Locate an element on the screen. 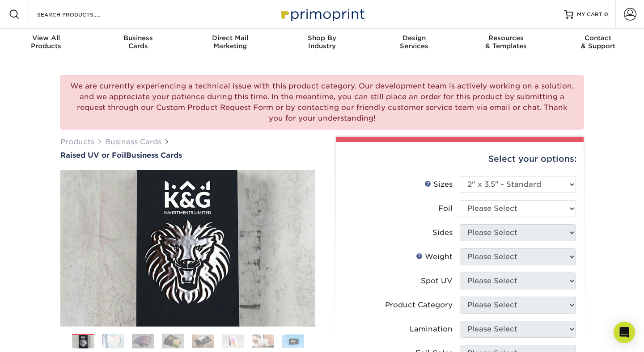 Image resolution: width=644 pixels, height=352 pixels. span: MY CART is located at coordinates (589, 14).